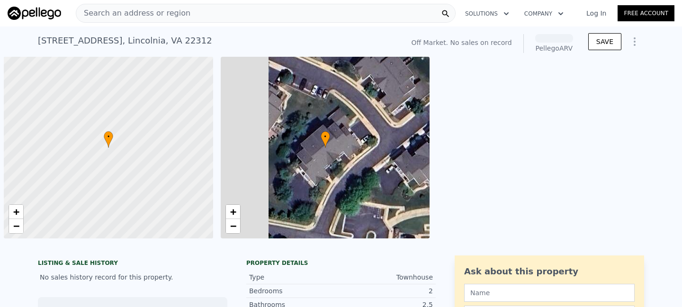 The image size is (682, 307). What do you see at coordinates (554, 48) in the screenshot?
I see `div: Pellego ARV` at bounding box center [554, 48].